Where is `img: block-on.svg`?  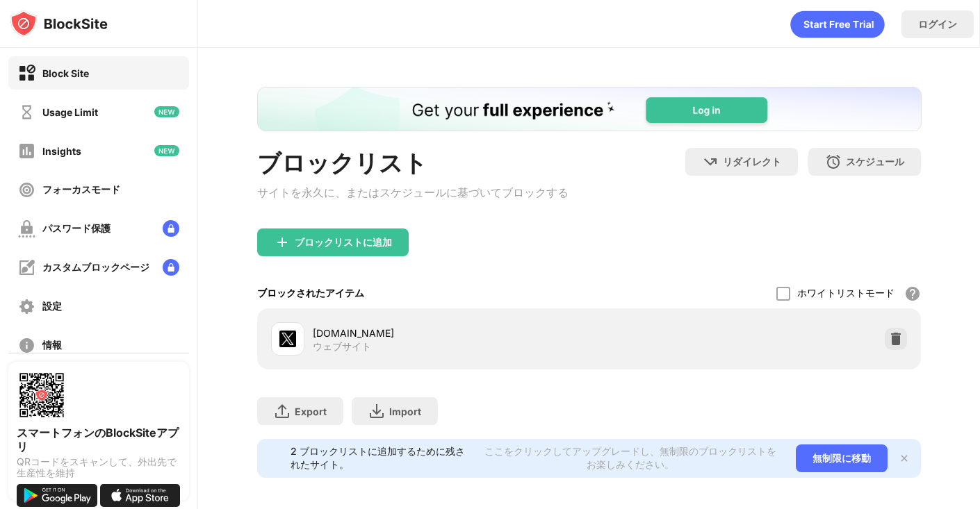 img: block-on.svg is located at coordinates (27, 73).